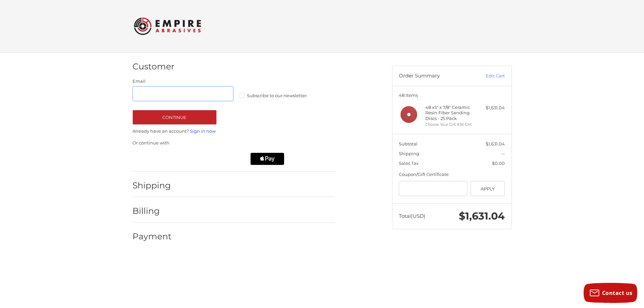 This screenshot has height=308, width=644. Describe the element at coordinates (152, 211) in the screenshot. I see `h2: Billing` at that location.